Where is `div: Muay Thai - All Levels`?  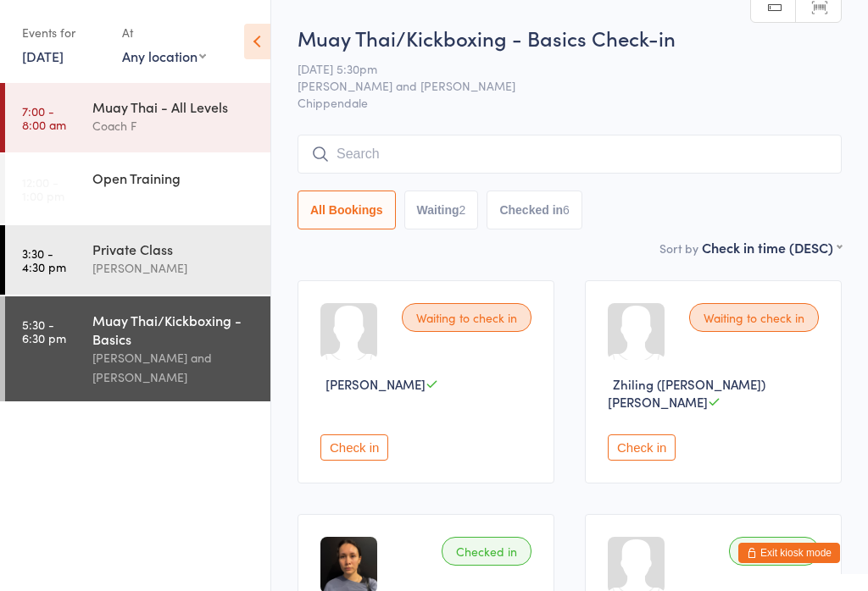 div: Muay Thai - All Levels is located at coordinates (174, 106).